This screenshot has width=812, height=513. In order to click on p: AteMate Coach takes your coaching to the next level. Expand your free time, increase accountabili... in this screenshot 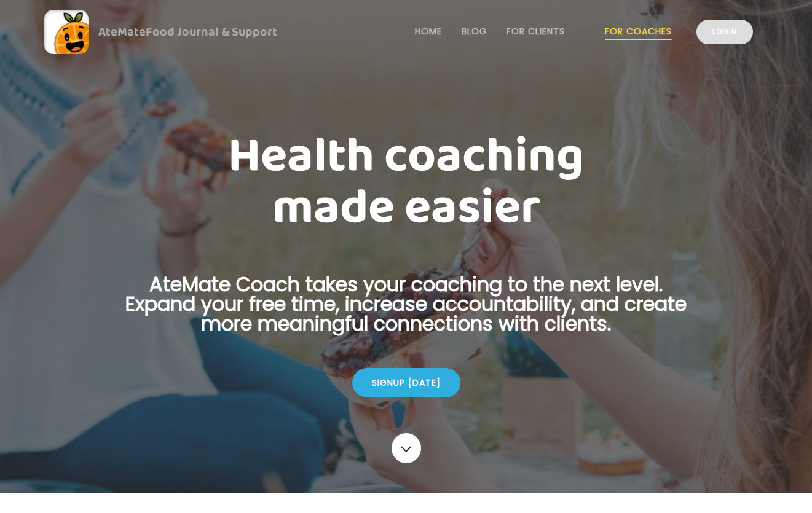, I will do `click(407, 311)`.